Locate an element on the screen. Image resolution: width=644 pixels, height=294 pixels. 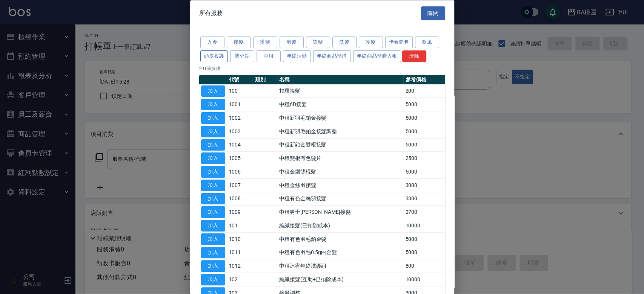
td: 1003 is located at coordinates (240, 132).